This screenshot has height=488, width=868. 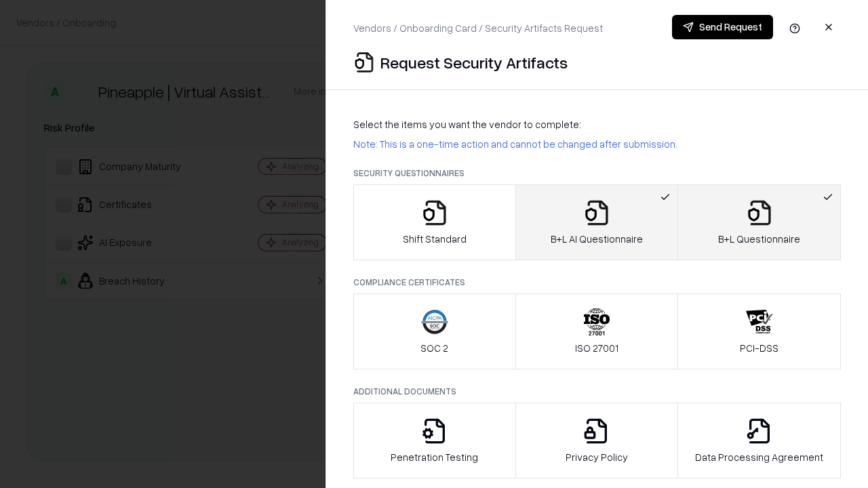 I want to click on p: Additional Documents, so click(x=597, y=392).